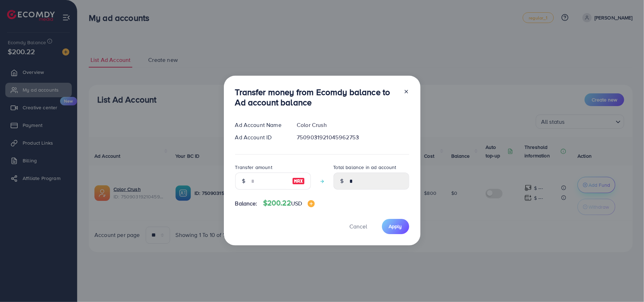 Image resolution: width=644 pixels, height=302 pixels. What do you see at coordinates (289, 203) in the screenshot?
I see `h4: $200.22` at bounding box center [289, 203].